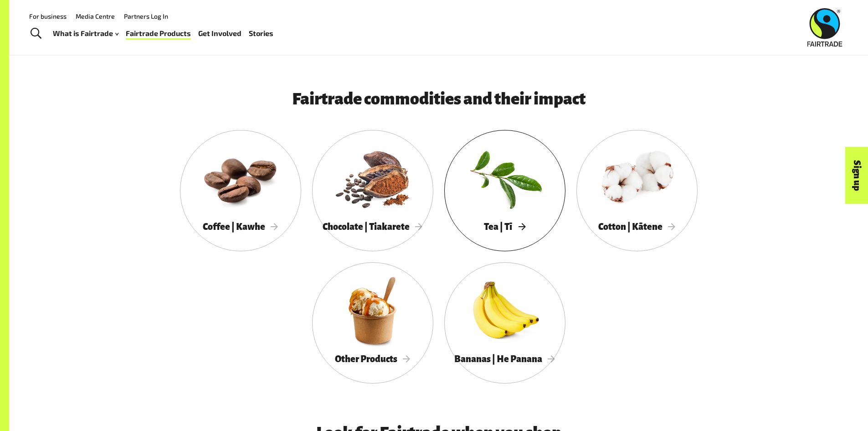 This screenshot has width=868, height=431. What do you see at coordinates (48, 16) in the screenshot?
I see `a: For business` at bounding box center [48, 16].